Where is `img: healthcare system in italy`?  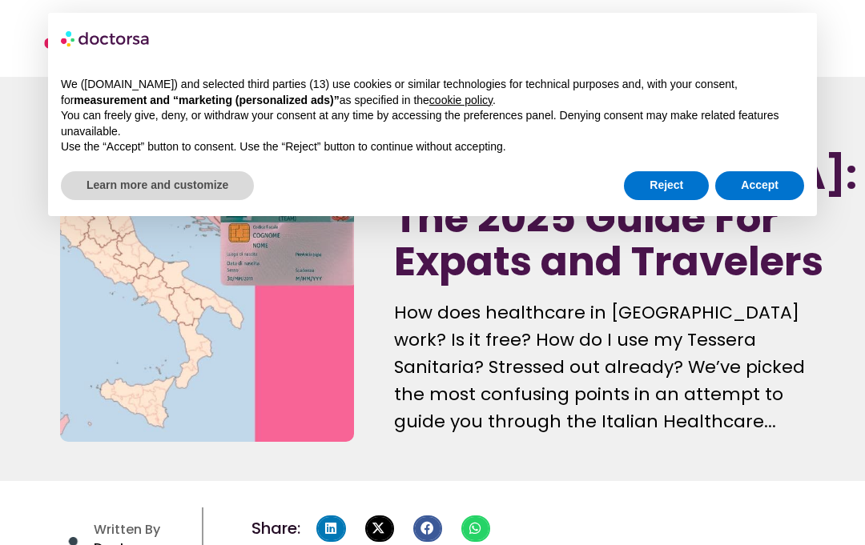
img: healthcare system in italy is located at coordinates (207, 276).